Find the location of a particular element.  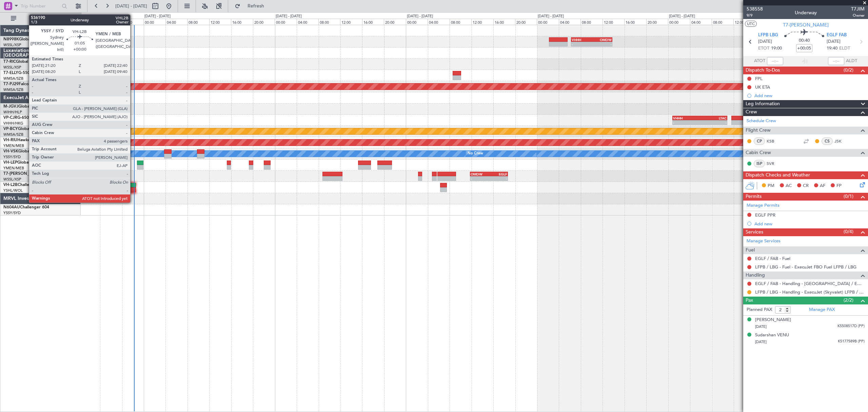

a: N8998KGlobal 6000 is located at coordinates (23, 39).